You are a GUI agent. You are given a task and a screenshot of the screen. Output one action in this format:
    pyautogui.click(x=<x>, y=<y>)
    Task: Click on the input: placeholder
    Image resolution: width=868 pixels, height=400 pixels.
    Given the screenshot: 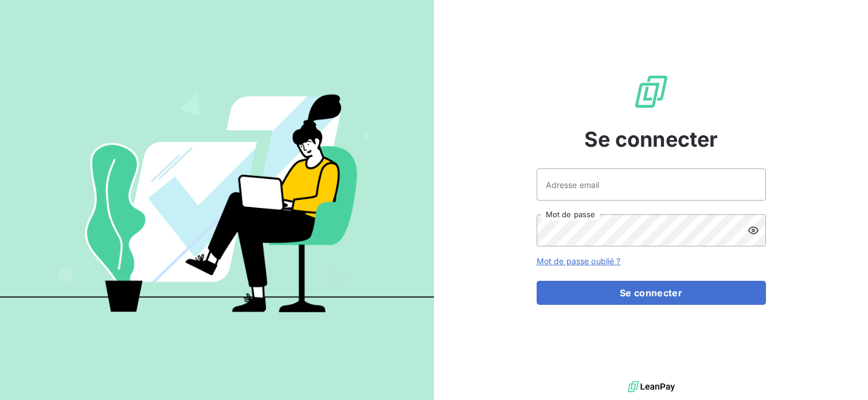 What is the action you would take?
    pyautogui.click(x=651, y=184)
    